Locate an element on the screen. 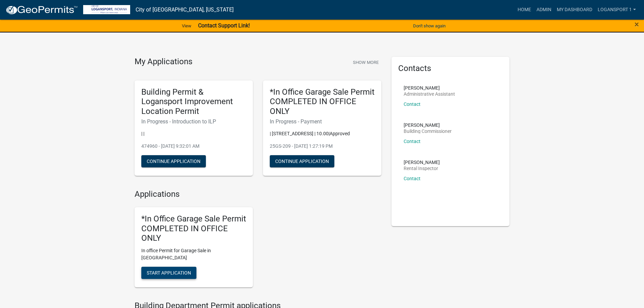 Image resolution: width=644 pixels, height=308 pixels. p: Building Commissioner is located at coordinates (428, 131).